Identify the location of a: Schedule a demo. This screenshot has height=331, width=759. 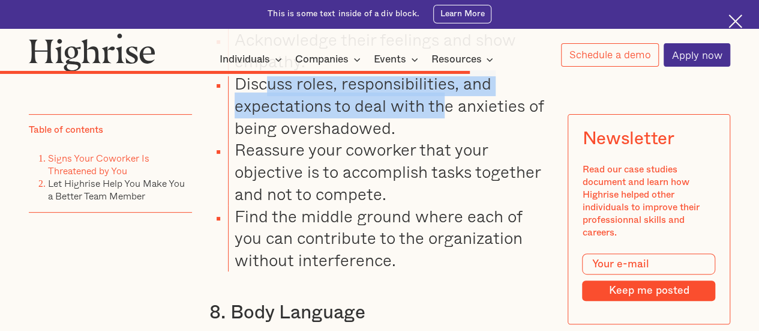
(610, 55).